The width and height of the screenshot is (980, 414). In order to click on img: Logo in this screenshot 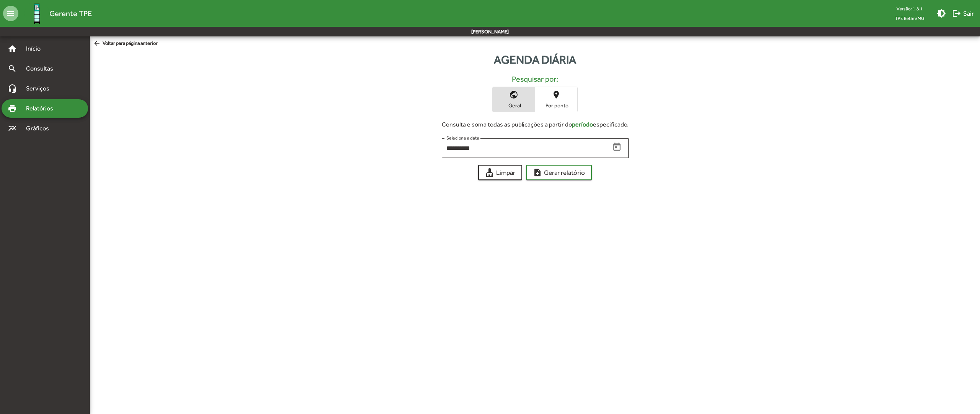, I will do `click(37, 13)`.